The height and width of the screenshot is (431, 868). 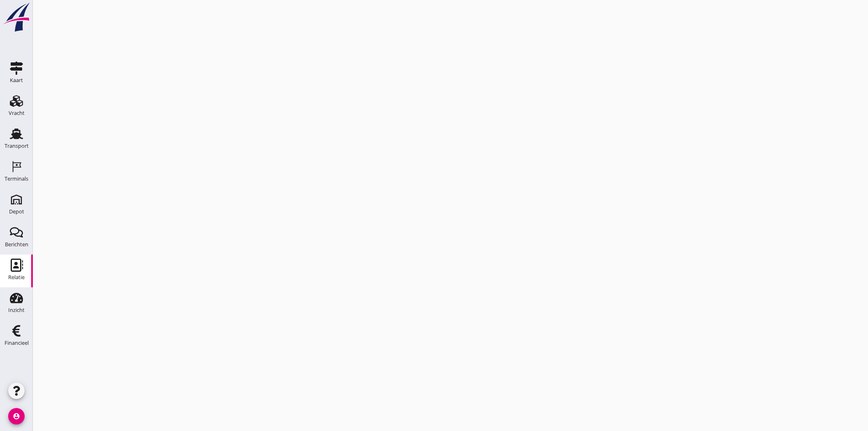 What do you see at coordinates (16, 145) in the screenshot?
I see `div: Transport` at bounding box center [16, 145].